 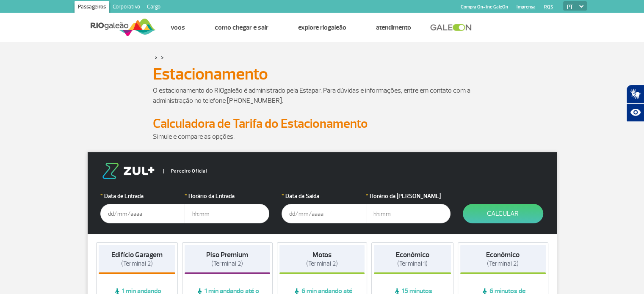 What do you see at coordinates (322, 255) in the screenshot?
I see `strong: Motos` at bounding box center [322, 255].